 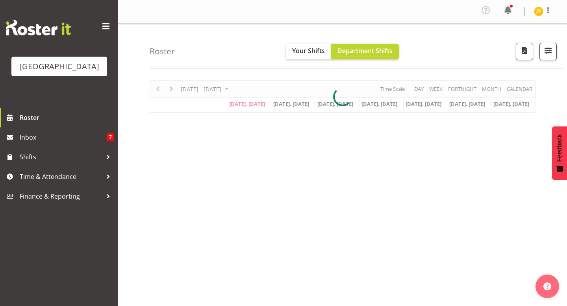 I want to click on button: Your Shifts, so click(x=308, y=52).